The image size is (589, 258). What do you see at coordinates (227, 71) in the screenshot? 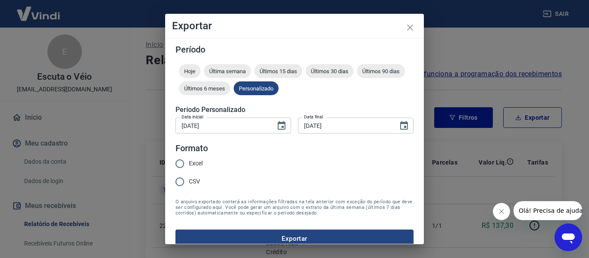
I see `div: Última semana` at bounding box center [227, 71].